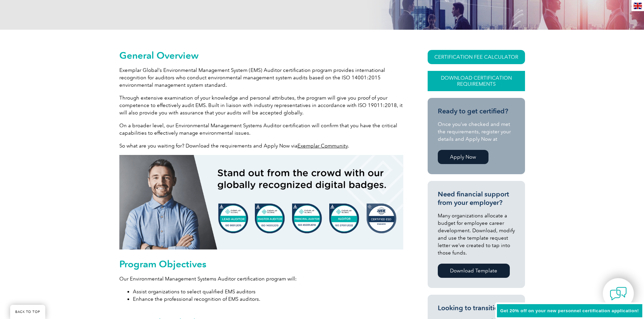 The width and height of the screenshot is (644, 319). What do you see at coordinates (476, 111) in the screenshot?
I see `h3: Ready to get certified?` at bounding box center [476, 111].